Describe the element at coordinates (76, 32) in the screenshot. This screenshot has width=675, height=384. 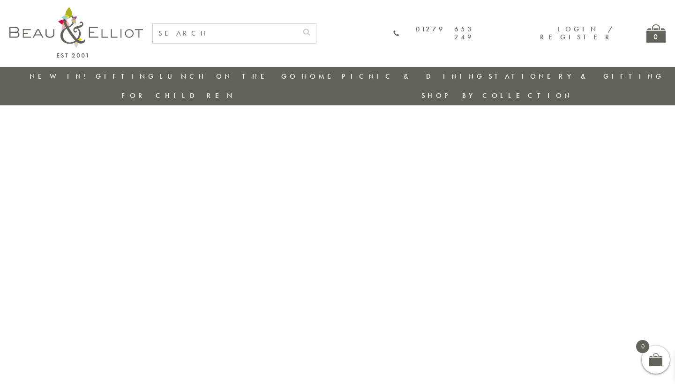
I see `img: logo` at that location.